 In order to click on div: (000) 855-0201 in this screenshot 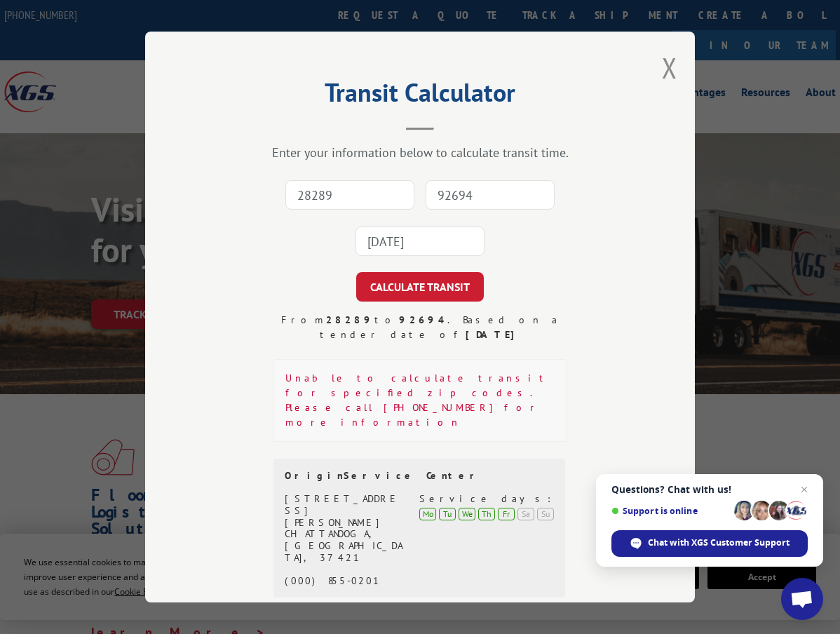, I will do `click(344, 581)`.